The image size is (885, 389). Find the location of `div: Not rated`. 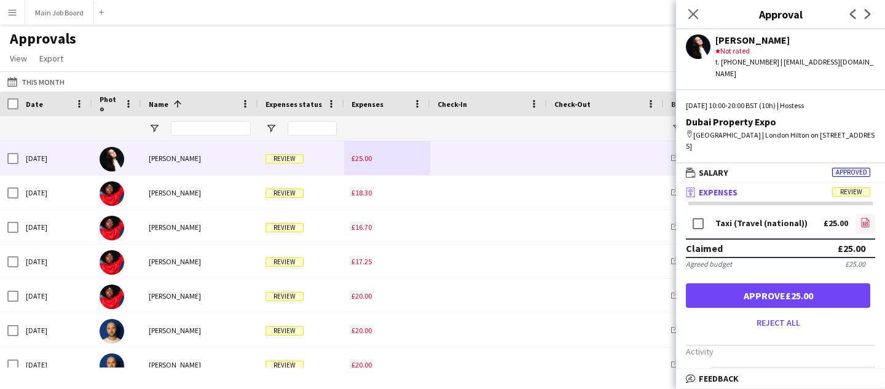

div: Not rated is located at coordinates (795, 51).